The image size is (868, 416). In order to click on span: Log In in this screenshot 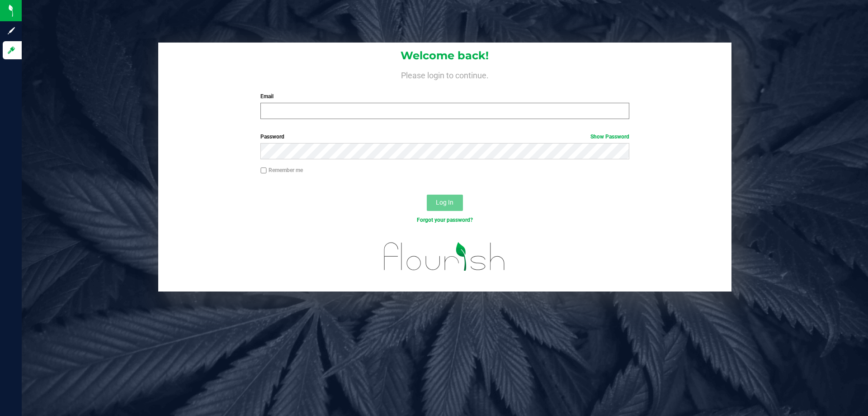, I will do `click(444, 202)`.